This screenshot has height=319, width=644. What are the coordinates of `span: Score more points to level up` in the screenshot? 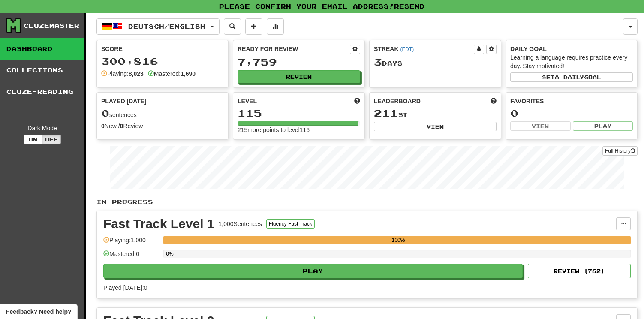 It's located at (357, 101).